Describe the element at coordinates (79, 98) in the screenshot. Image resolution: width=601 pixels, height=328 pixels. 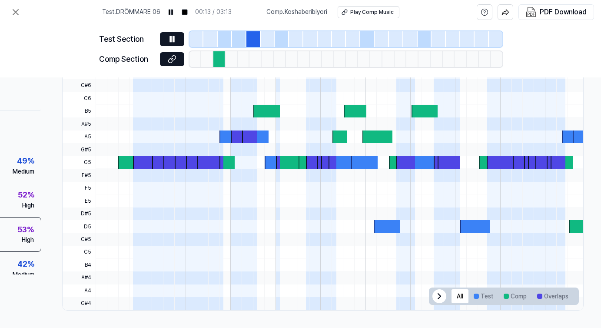
I see `span: C6` at that location.